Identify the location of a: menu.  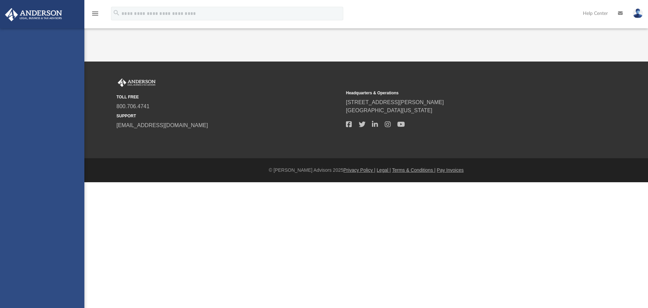
(95, 15).